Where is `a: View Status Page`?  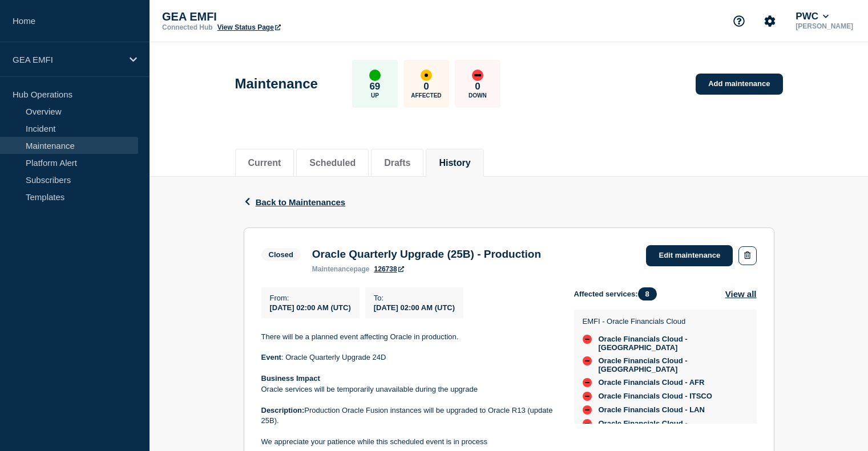 a: View Status Page is located at coordinates (249, 27).